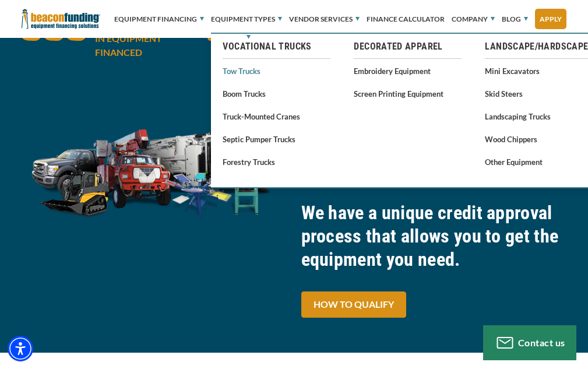 The image size is (588, 369). What do you see at coordinates (20, 349) in the screenshot?
I see `div: Accessibility Menu` at bounding box center [20, 349].